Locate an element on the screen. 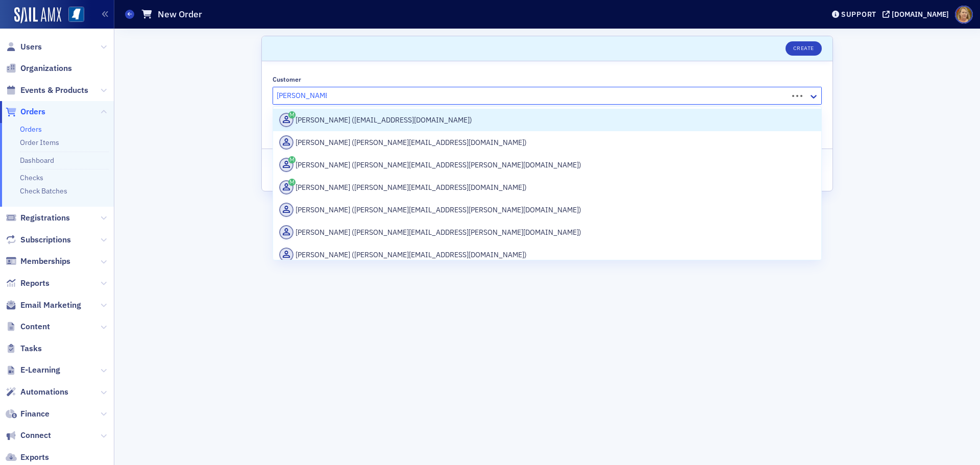 The image size is (980, 465). a: Users is located at coordinates (24, 47).